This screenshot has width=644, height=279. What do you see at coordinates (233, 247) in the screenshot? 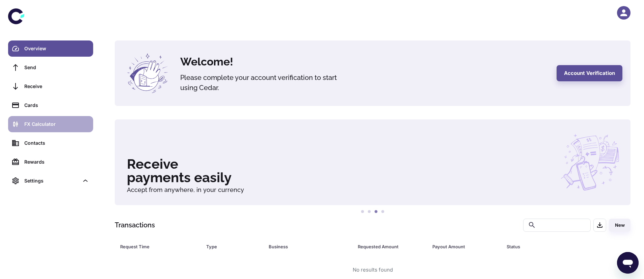
I see `span: Type` at bounding box center [233, 247].